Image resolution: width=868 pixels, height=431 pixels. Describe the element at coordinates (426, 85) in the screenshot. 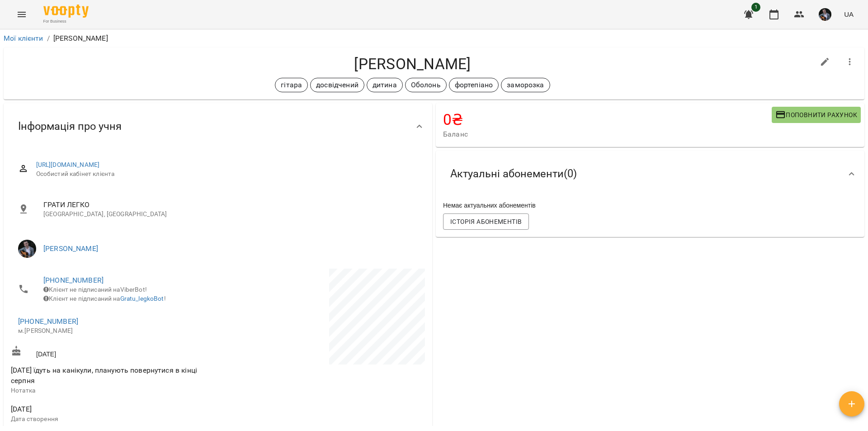

I see `p: Оболонь` at that location.